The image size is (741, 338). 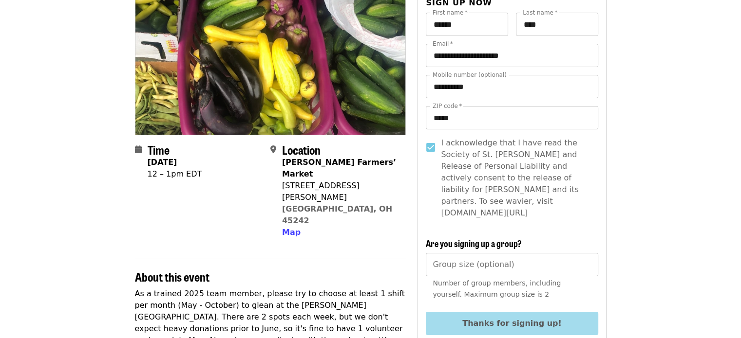 I want to click on label: Mobile number (optional), so click(x=469, y=75).